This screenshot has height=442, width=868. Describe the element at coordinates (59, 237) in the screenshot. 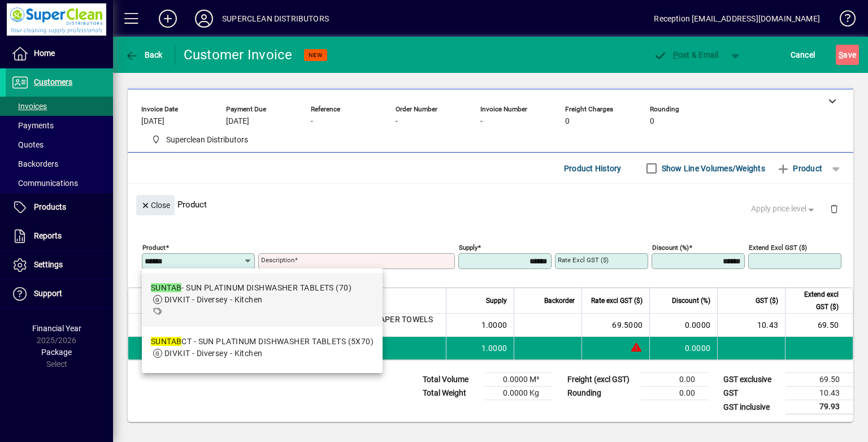

I see `a: Reports` at that location.